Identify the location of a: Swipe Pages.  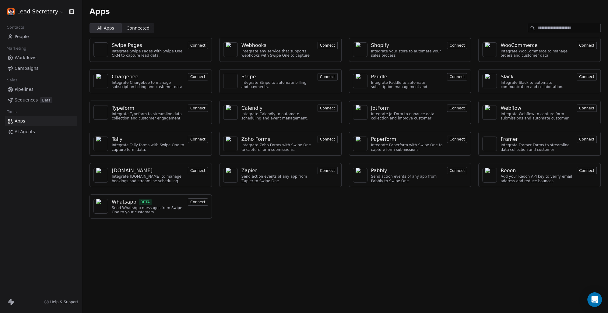
(148, 45).